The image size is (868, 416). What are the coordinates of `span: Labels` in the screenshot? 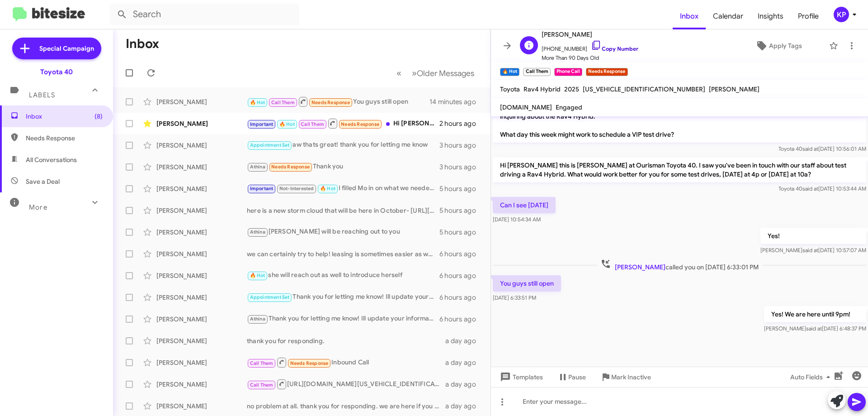 It's located at (42, 95).